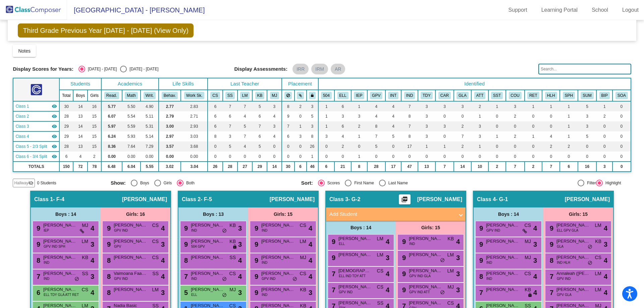 The image size is (644, 308). I want to click on a: Learning Portal, so click(559, 10).